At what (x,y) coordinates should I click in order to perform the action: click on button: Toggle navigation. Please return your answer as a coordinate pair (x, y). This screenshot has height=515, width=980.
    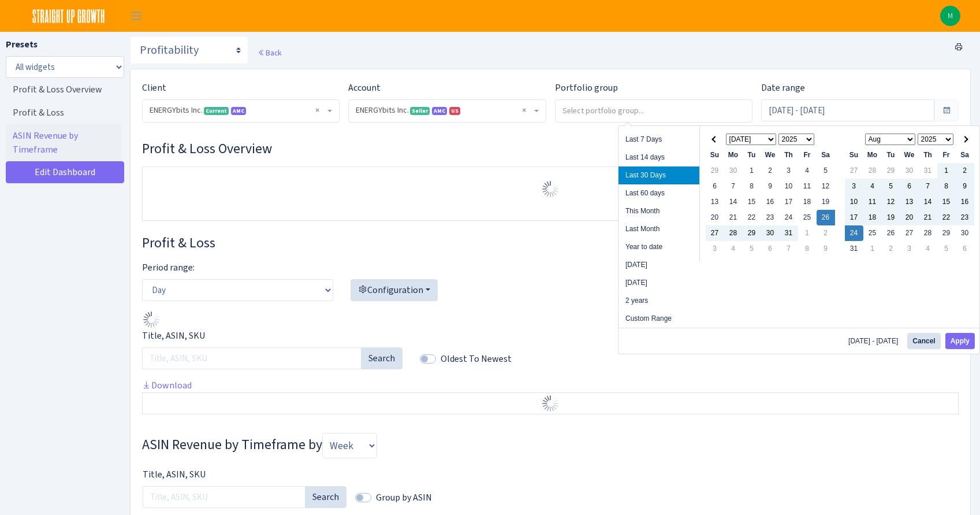
    Looking at the image, I should click on (137, 15).